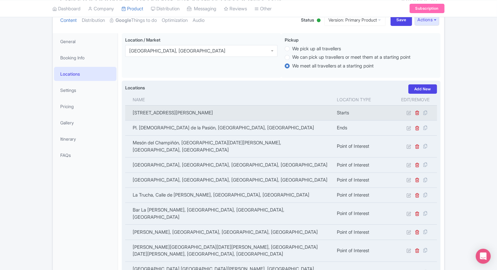 Image resolution: width=497 pixels, height=270 pixels. What do you see at coordinates (174, 20) in the screenshot?
I see `a: Optimization` at bounding box center [174, 20].